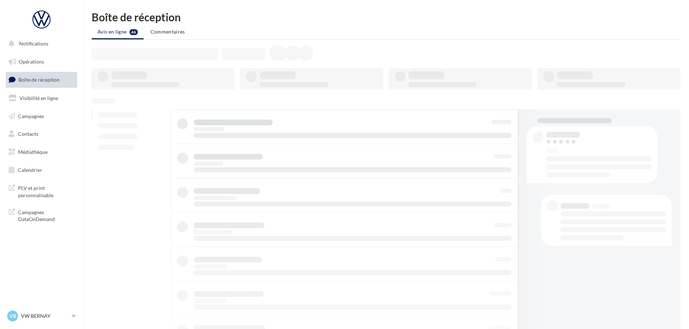  Describe the element at coordinates (45, 316) in the screenshot. I see `p: VW BERNAY` at that location.